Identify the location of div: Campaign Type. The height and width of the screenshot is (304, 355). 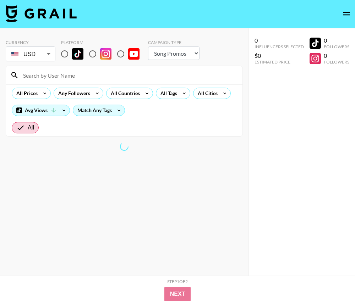
(174, 42).